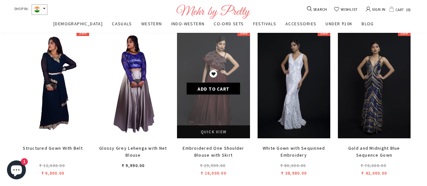 The image size is (427, 186). Describe the element at coordinates (367, 24) in the screenshot. I see `span: BLOG` at that location.